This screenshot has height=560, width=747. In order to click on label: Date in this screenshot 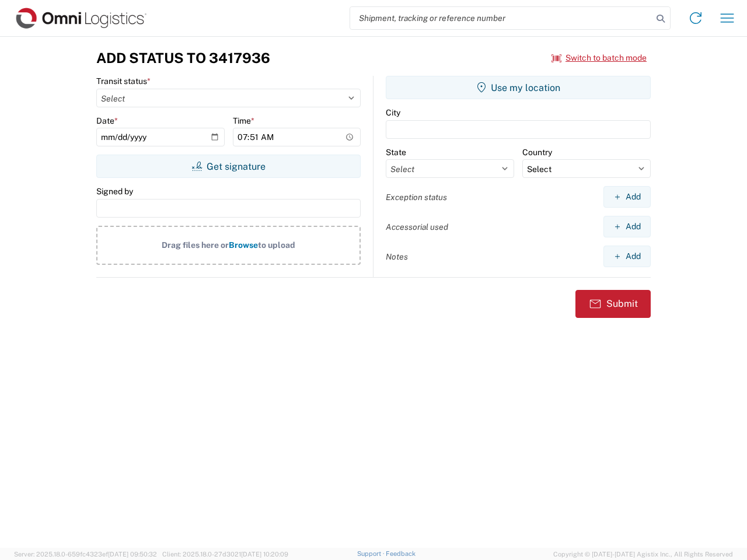, I will do `click(107, 121)`.